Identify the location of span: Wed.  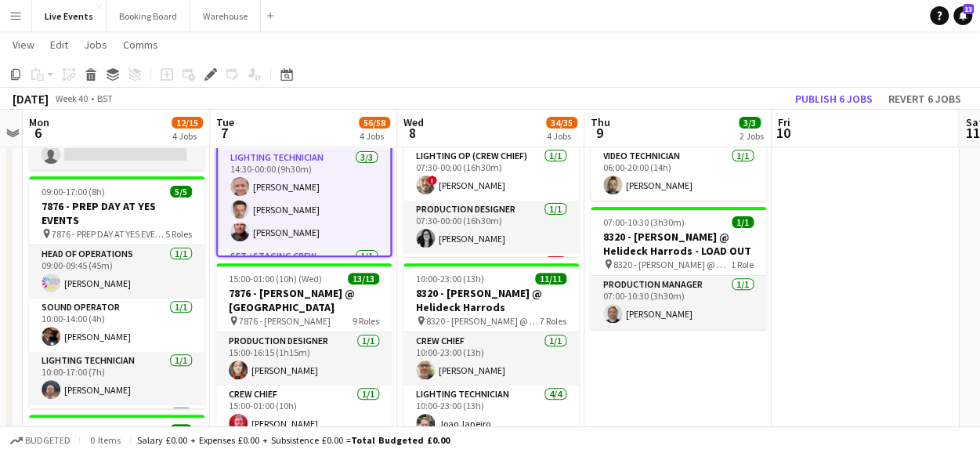
(414, 122).